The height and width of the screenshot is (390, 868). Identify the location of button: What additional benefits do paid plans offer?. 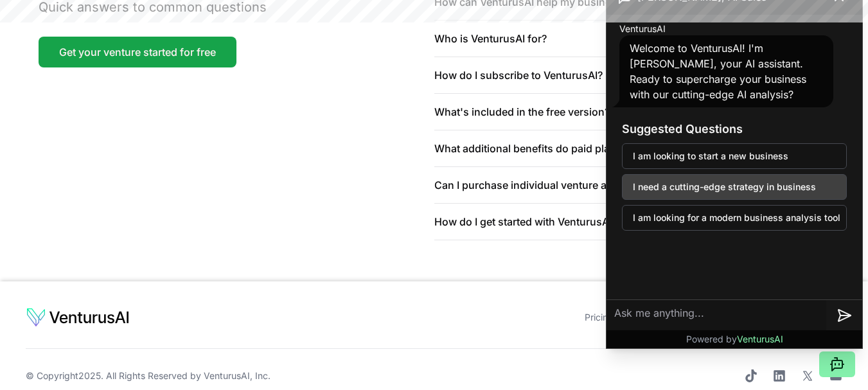
(632, 148).